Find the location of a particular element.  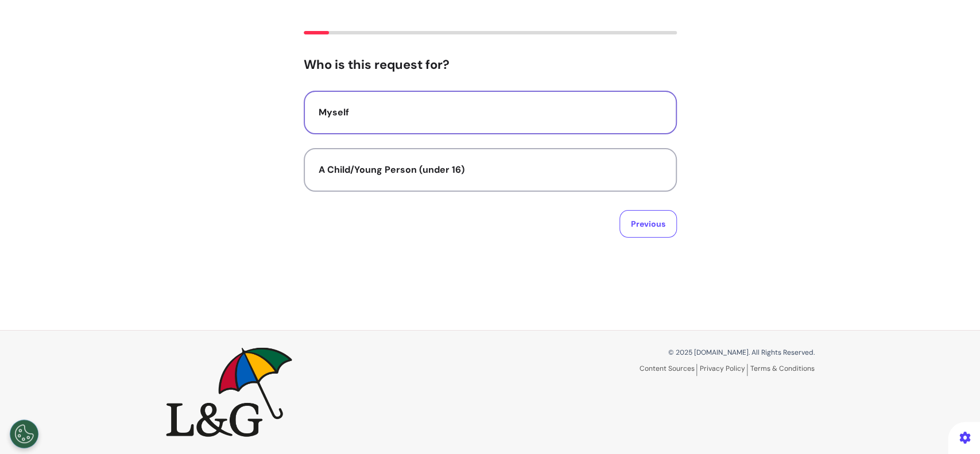

a: Terms & Conditions is located at coordinates (783, 369).